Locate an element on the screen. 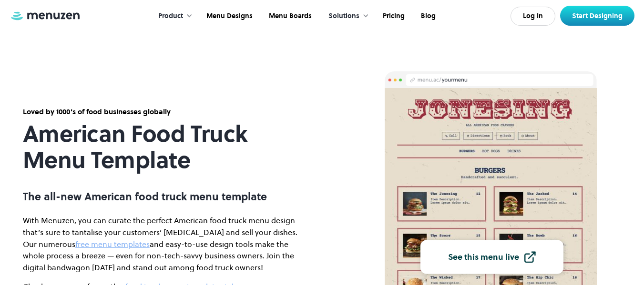 This screenshot has width=644, height=285. a: Log In is located at coordinates (533, 16).